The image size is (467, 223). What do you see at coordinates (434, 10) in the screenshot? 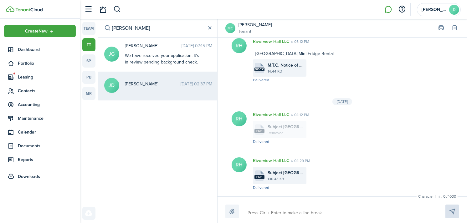
I see `span: DeAnna` at bounding box center [434, 10].